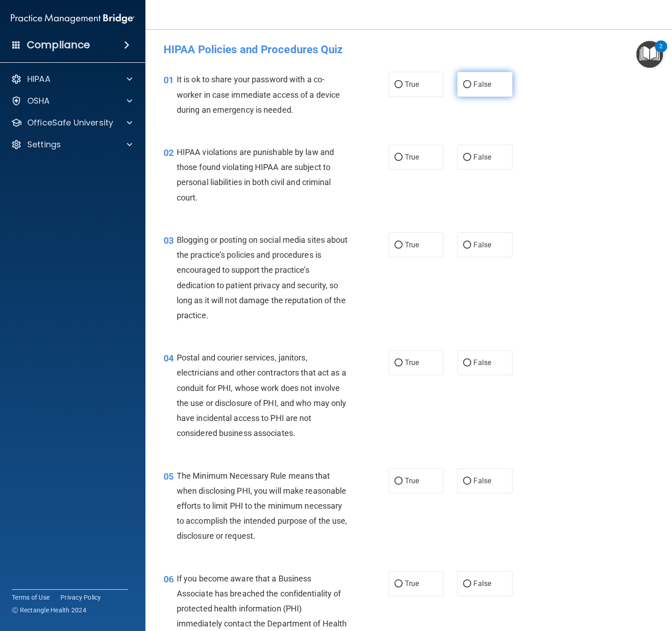 The width and height of the screenshot is (672, 631). I want to click on span: Ⓒ Rectangle Health 2024, so click(49, 610).